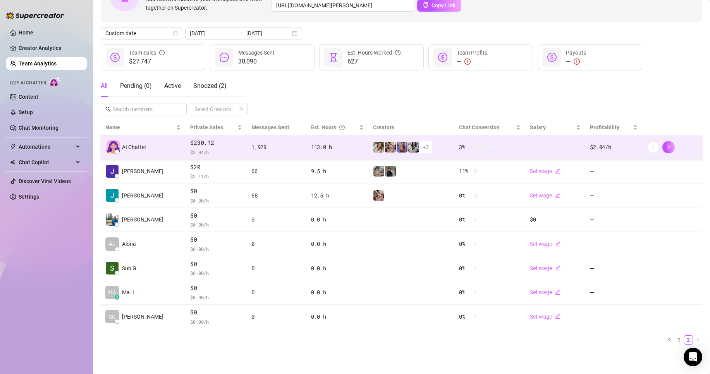  What do you see at coordinates (172, 86) in the screenshot?
I see `span: Active` at bounding box center [172, 86].